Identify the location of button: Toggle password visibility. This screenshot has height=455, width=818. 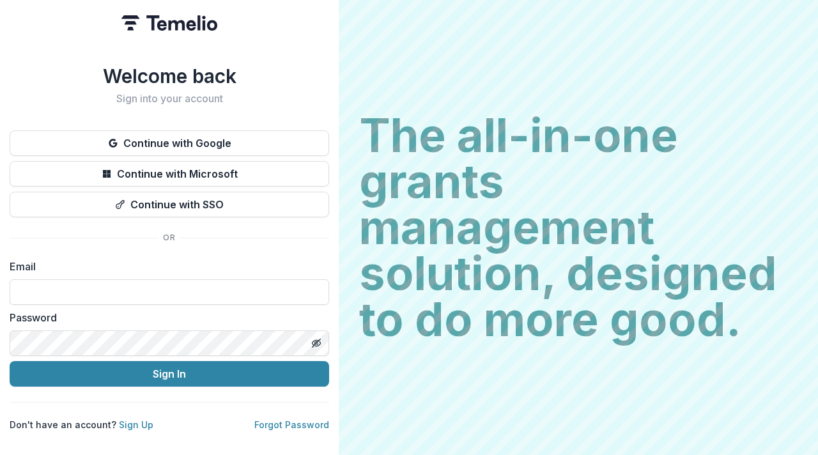
(316, 343).